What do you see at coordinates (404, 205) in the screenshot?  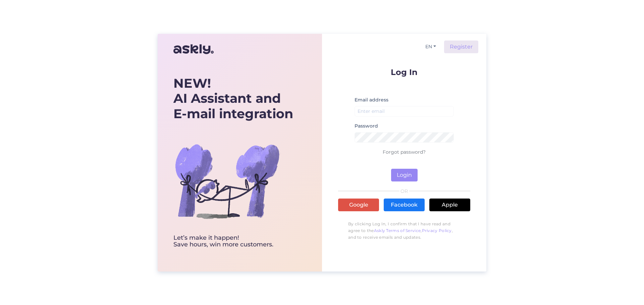 I see `a: Facebook` at bounding box center [404, 205].